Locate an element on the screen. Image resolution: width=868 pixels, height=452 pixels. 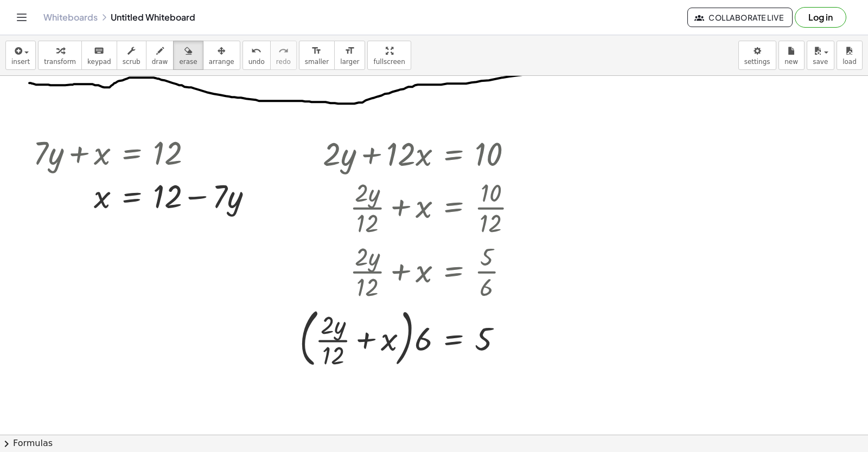
button: settings is located at coordinates (757, 55).